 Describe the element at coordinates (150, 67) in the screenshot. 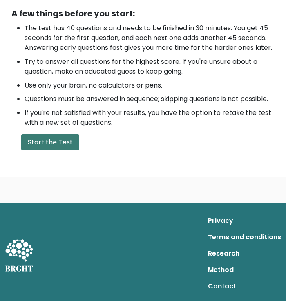

I see `li: Try to answer all questions for the highest score. If you're unsure about a question, make an edu...` at that location.